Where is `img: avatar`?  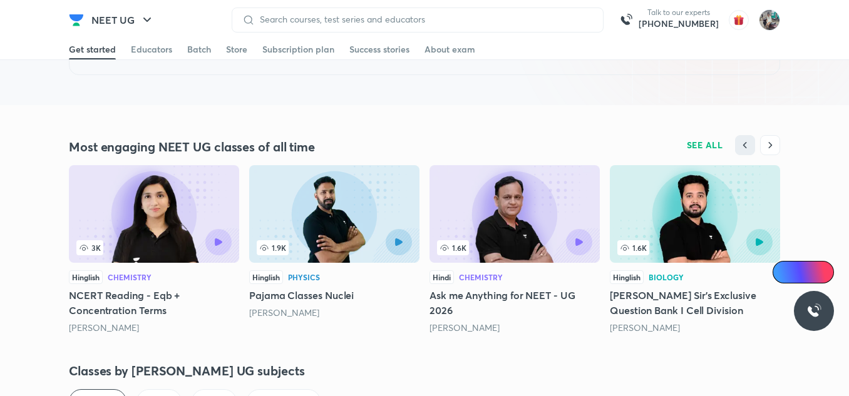 img: avatar is located at coordinates (739, 20).